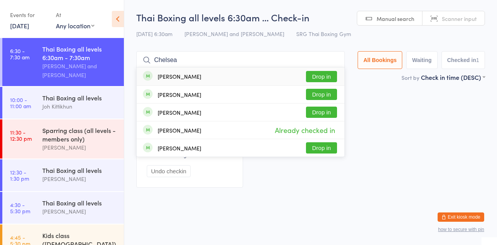  I want to click on span: SRG Thai Boxing Gym, so click(323, 34).